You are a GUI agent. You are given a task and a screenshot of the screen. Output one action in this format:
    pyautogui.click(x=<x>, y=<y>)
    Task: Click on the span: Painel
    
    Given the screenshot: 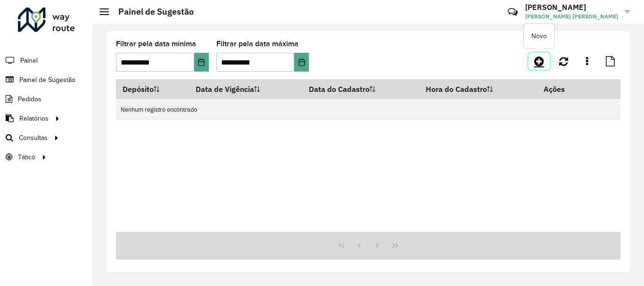 What is the action you would take?
    pyautogui.click(x=29, y=60)
    